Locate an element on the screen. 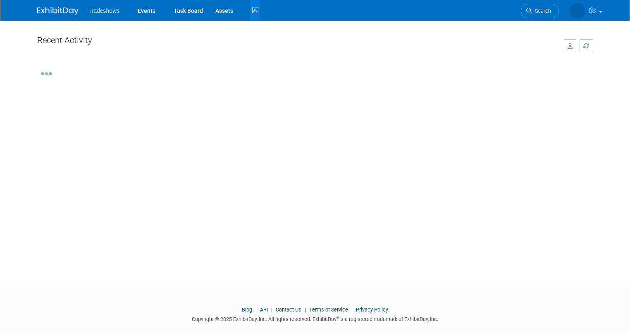 The image size is (630, 333). span: Tradeshows is located at coordinates (104, 11).